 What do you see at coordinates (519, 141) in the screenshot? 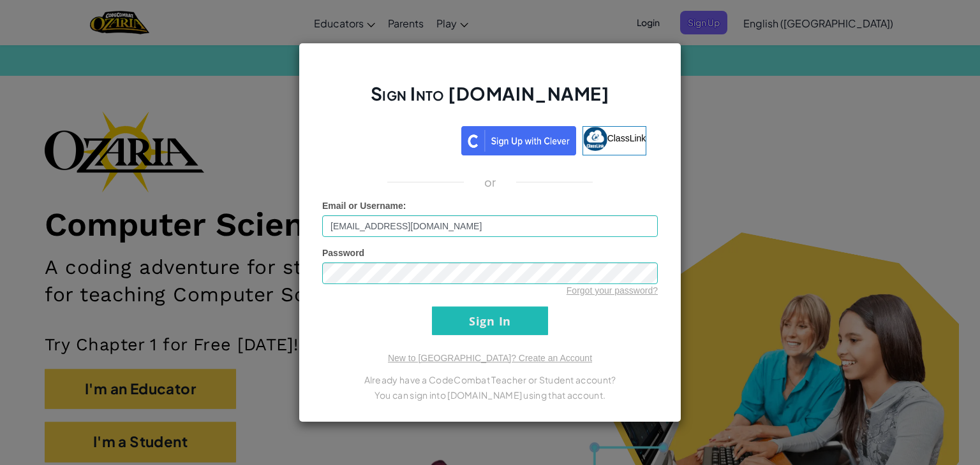
I see `img: clever_sso_button@2x.png` at bounding box center [519, 141].